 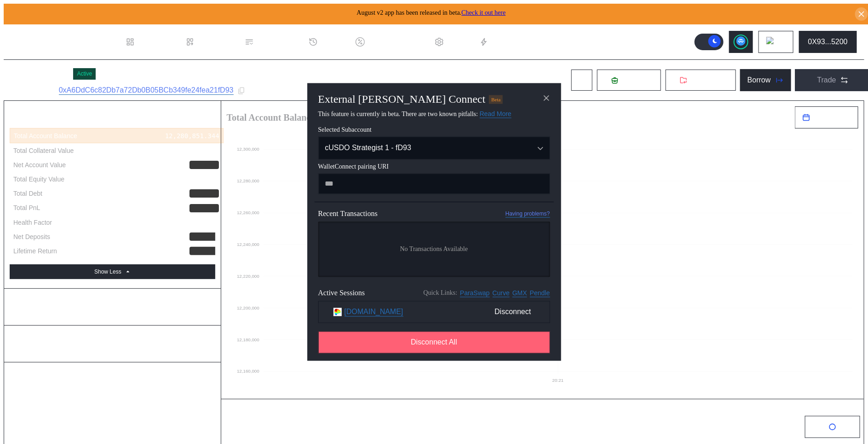 What do you see at coordinates (33, 91) in the screenshot?
I see `div: Subaccount ID:` at bounding box center [33, 91].